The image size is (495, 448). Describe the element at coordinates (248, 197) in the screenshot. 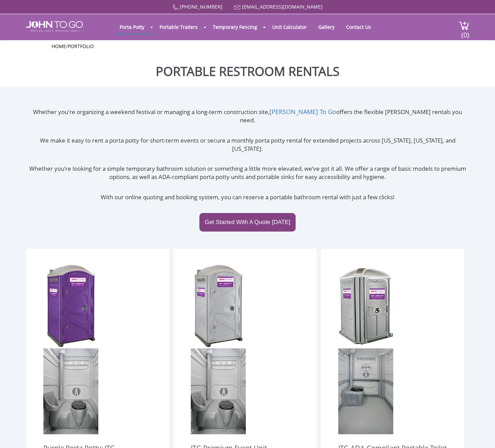

I see `p: With our online quoting and booking system, you can reserve a portable bathroom rental with just ...` at that location.